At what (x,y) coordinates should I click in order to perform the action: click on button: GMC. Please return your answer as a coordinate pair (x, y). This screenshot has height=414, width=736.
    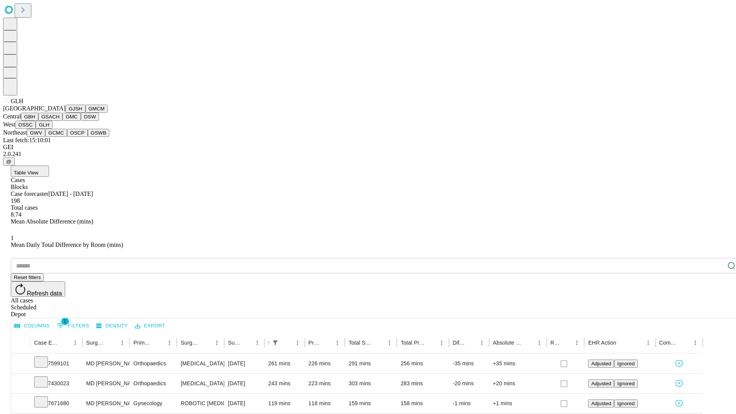
    Looking at the image, I should click on (71, 116).